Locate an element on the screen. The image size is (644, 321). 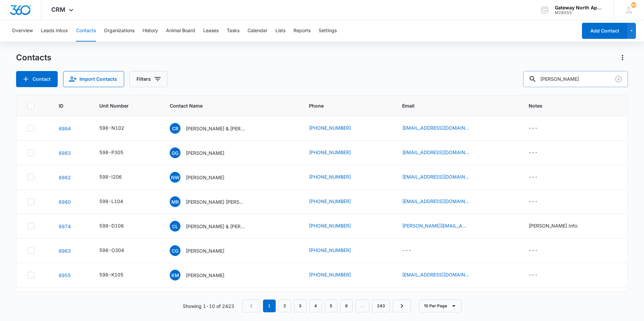
button: Calendar is located at coordinates (257, 31).